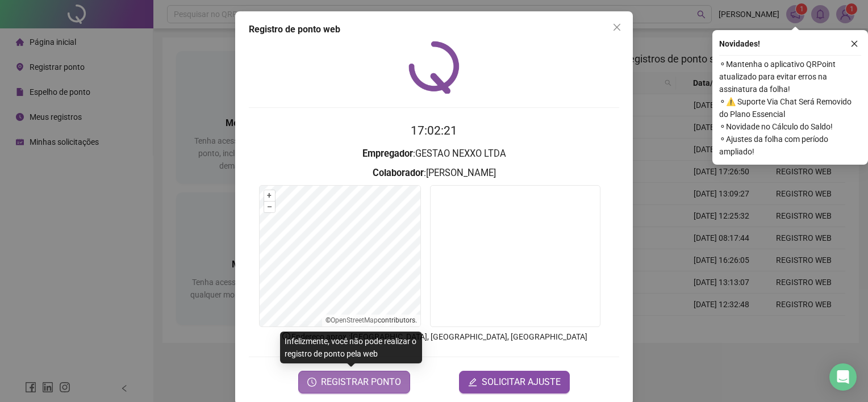  What do you see at coordinates (790, 76) in the screenshot?
I see `span: ⚬ Mantenha o aplicativo QRPoint atualizado para evitar erros na assinatura da folha!` at bounding box center [790, 76].